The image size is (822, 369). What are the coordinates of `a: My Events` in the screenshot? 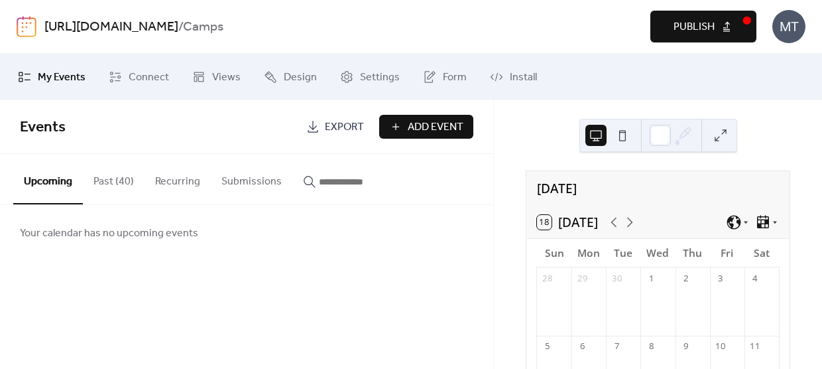 It's located at (52, 77).